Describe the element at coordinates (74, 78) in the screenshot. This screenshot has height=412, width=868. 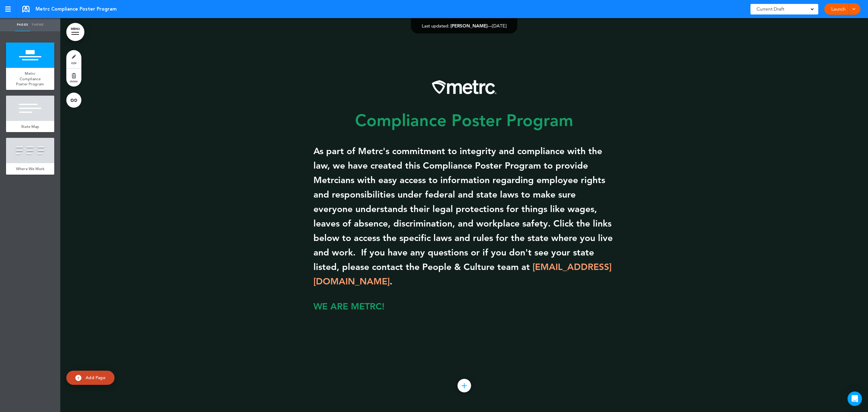
I see `a: delete` at that location.